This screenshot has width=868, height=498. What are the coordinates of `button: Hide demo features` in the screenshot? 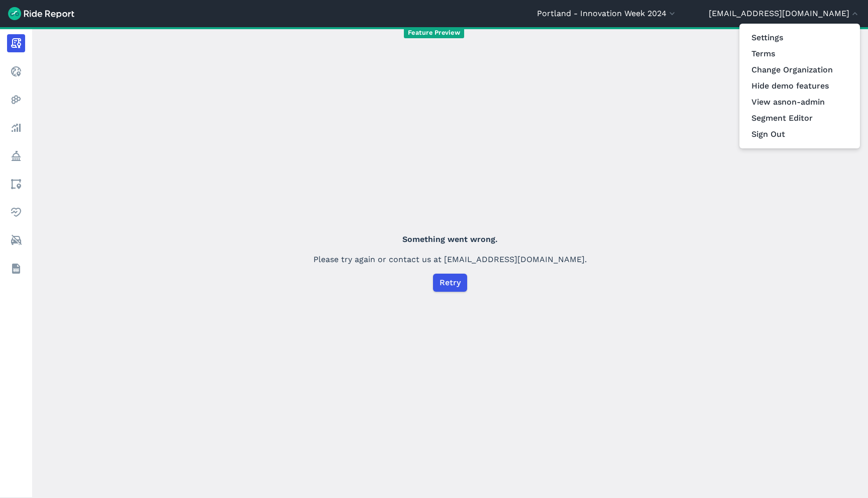 It's located at (800, 86).